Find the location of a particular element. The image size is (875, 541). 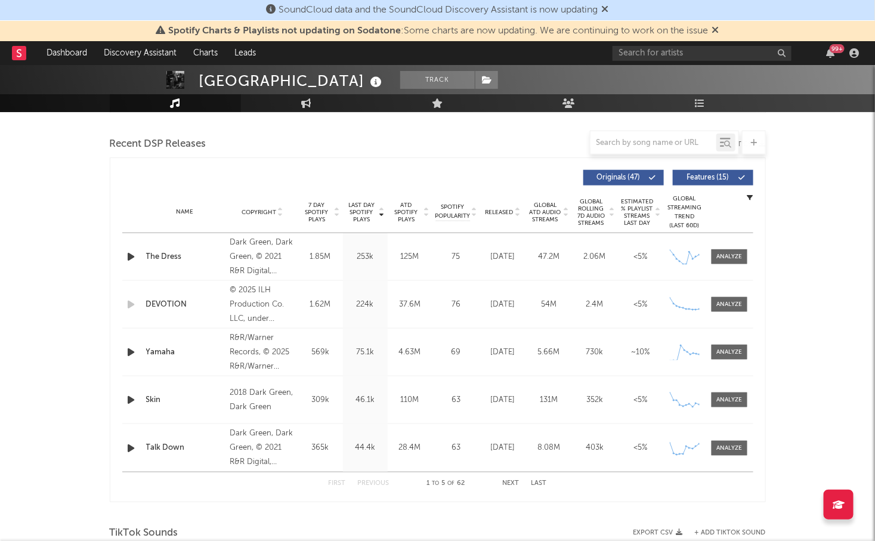

span: Last Day Spotify Plays is located at coordinates (361, 212).